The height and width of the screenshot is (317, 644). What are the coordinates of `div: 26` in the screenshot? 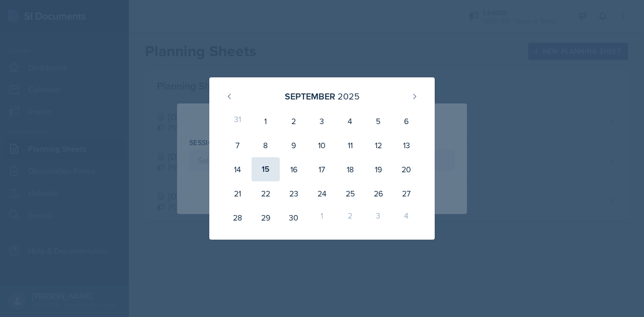 It's located at (378, 193).